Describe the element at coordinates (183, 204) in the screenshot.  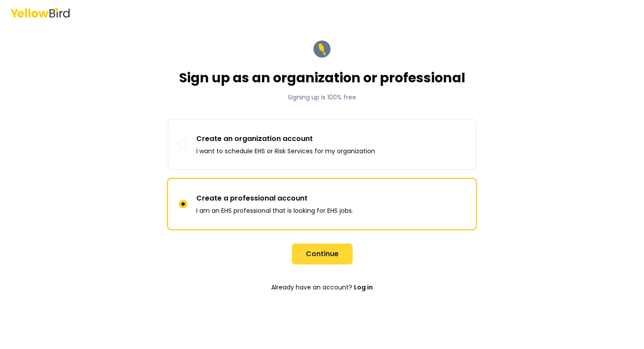
I see `button: Create a professional accountI am an EHS professional that is looking for EHS jobs.` at that location.